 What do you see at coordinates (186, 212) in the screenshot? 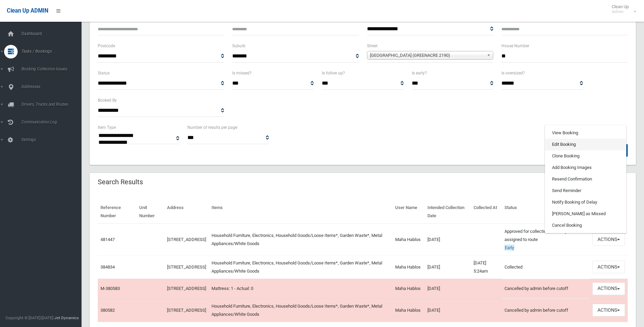
I see `th: Address` at bounding box center [186, 212].